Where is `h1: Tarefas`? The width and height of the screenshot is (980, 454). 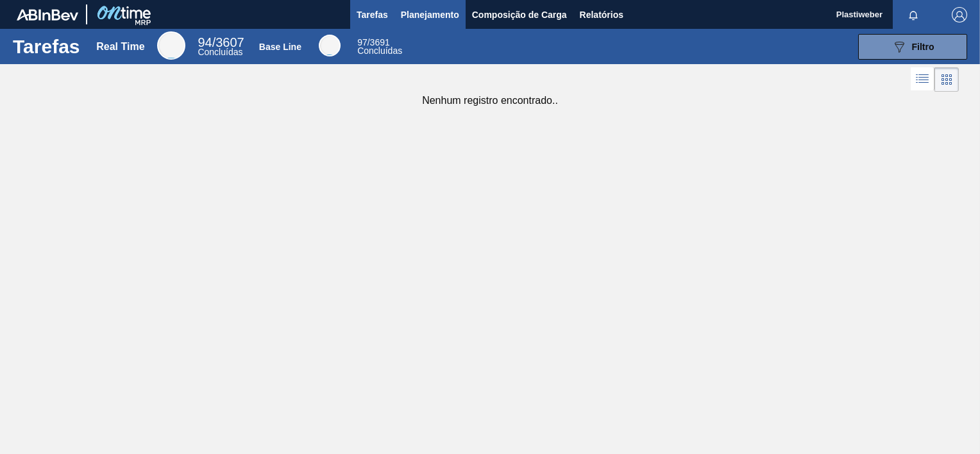
h1: Tarefas is located at coordinates (46, 46).